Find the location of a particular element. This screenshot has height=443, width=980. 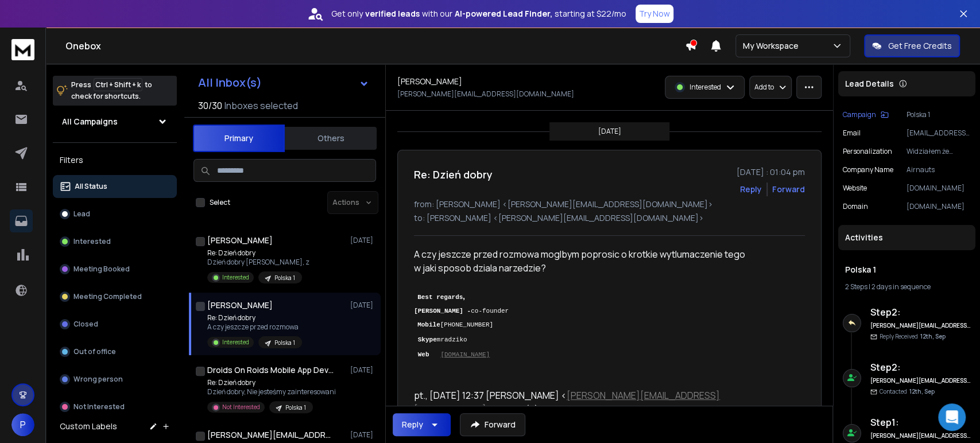

b: Mobile is located at coordinates (429, 325).